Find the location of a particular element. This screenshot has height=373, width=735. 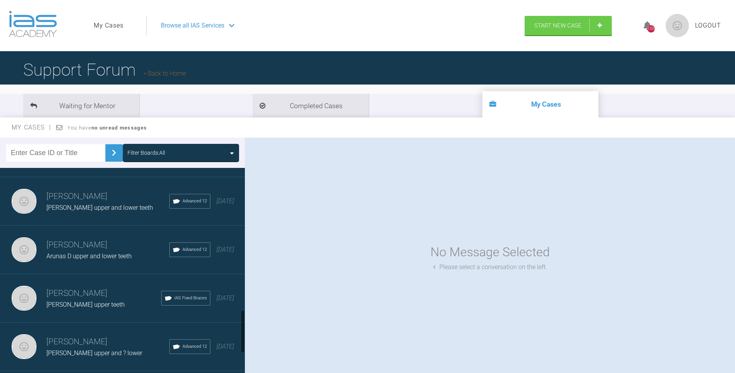

div: 1326 is located at coordinates (651, 29).